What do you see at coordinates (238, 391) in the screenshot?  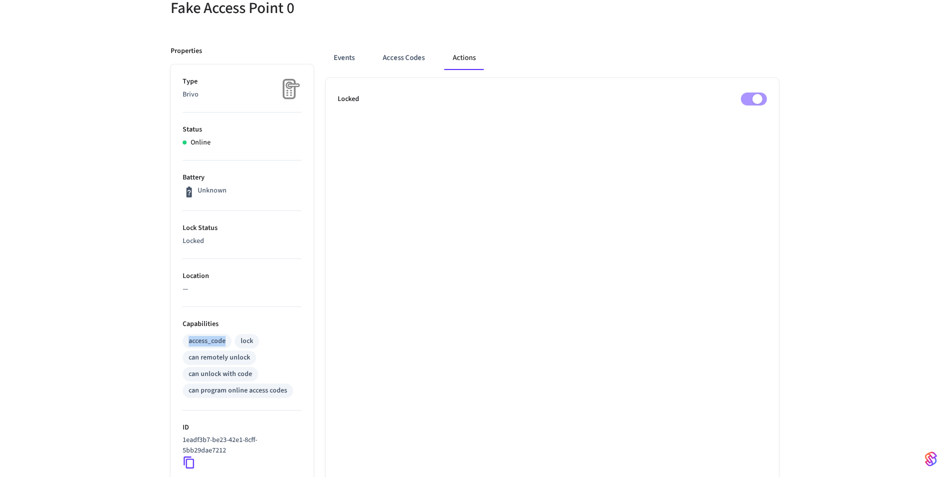 I see `div: can program online access codes` at bounding box center [238, 391].